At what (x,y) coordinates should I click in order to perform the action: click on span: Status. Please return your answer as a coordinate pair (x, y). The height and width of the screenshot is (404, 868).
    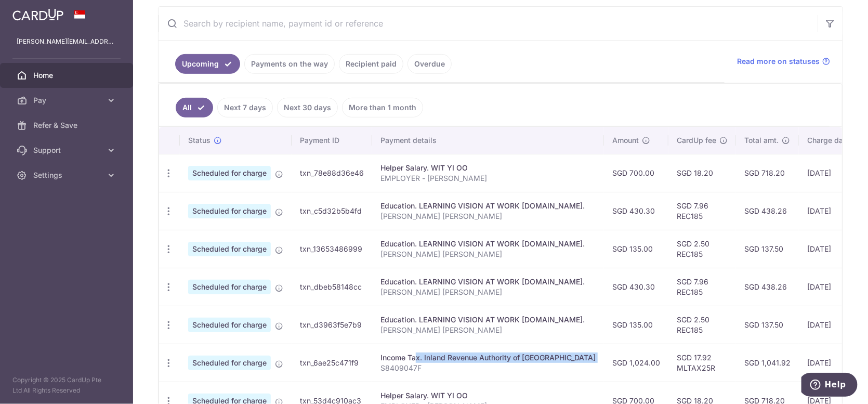
    Looking at the image, I should click on (199, 140).